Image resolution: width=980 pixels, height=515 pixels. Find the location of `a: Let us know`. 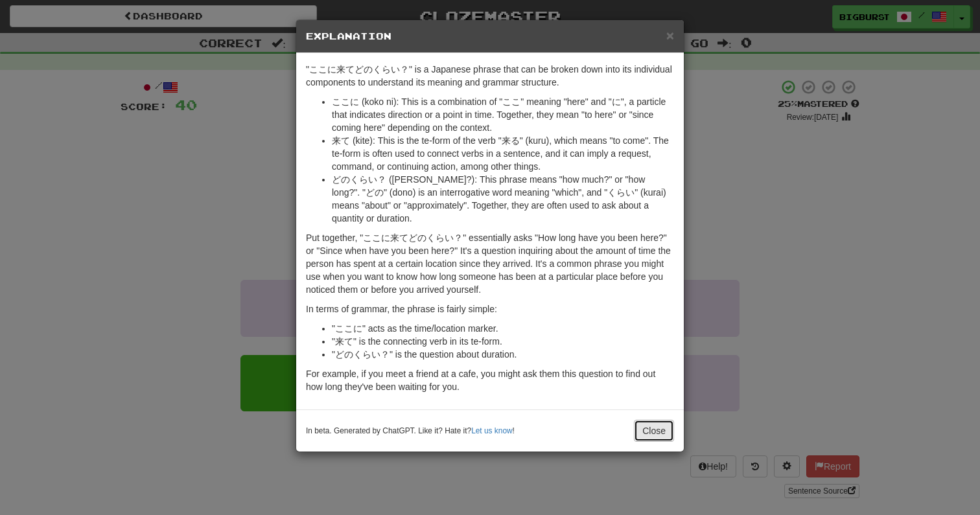

a: Let us know is located at coordinates (491, 431).